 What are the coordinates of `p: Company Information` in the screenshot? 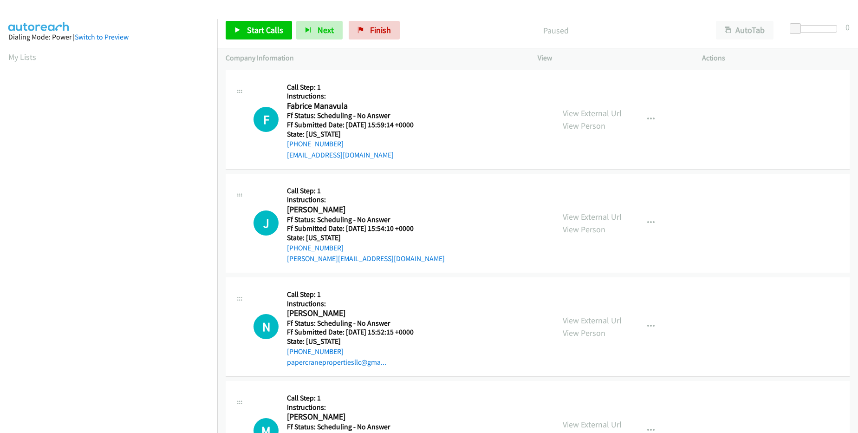 It's located at (373, 58).